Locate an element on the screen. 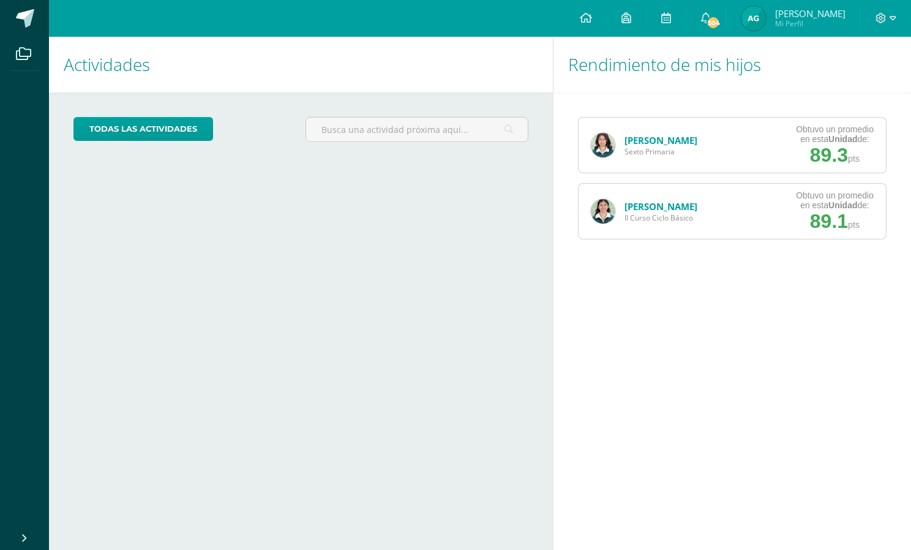  span: Sexto Primaria is located at coordinates (661, 151).